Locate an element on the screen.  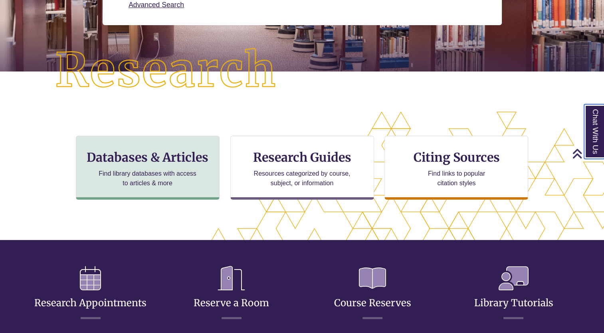
a: Research Guides Resources categorized by course, subject, or information is located at coordinates (302, 168).